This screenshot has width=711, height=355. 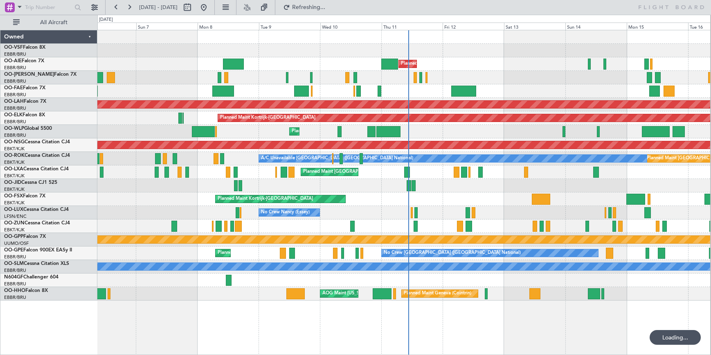 I want to click on span: OO-GPE, so click(x=14, y=250).